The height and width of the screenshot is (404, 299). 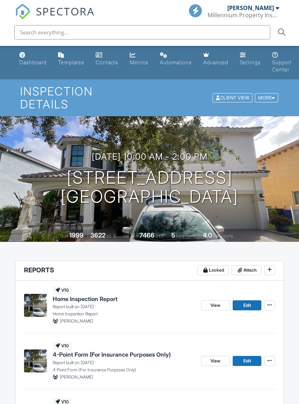 What do you see at coordinates (186, 236) in the screenshot?
I see `span: bedrooms` at bounding box center [186, 236].